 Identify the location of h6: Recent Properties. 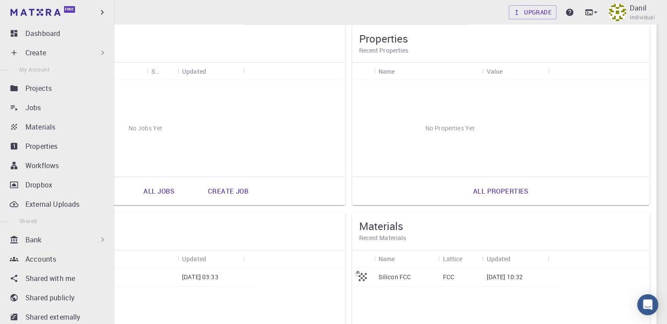
(501, 50).